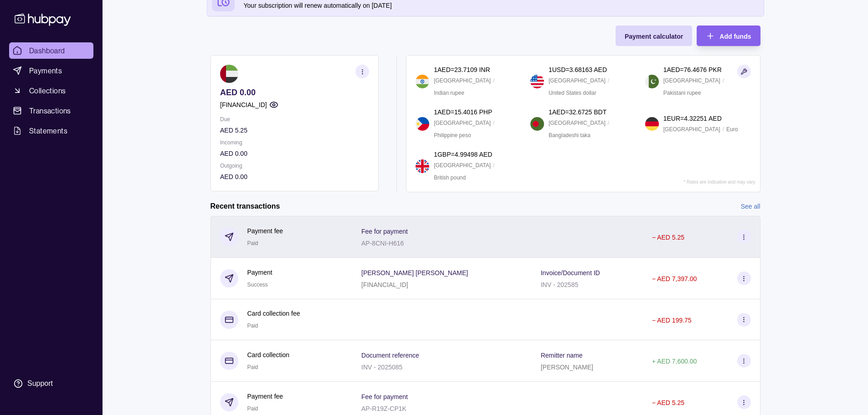 The image size is (868, 415). Describe the element at coordinates (675, 361) in the screenshot. I see `p: + AED 7,600.00` at that location.